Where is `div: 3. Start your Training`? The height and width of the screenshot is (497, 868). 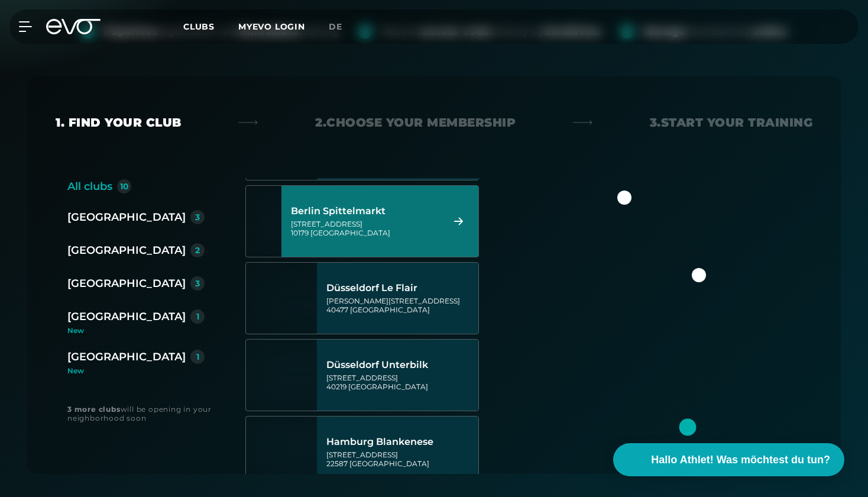 div: 3. Start your Training is located at coordinates (732, 123).